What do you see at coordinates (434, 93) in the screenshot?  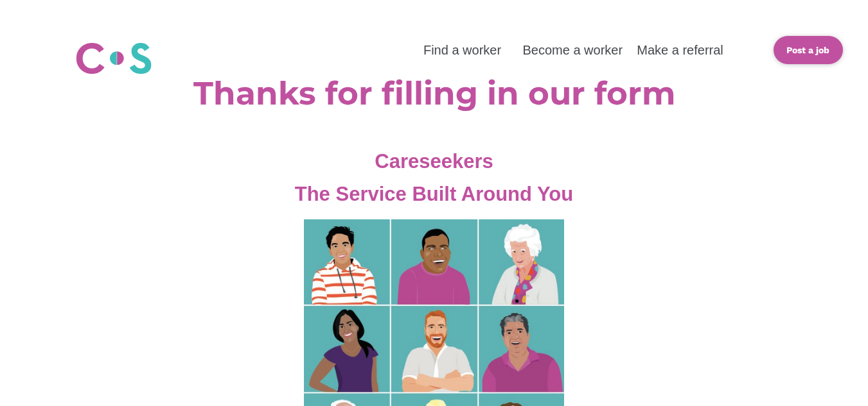 I see `b: Thanks for filling in our form` at bounding box center [434, 93].